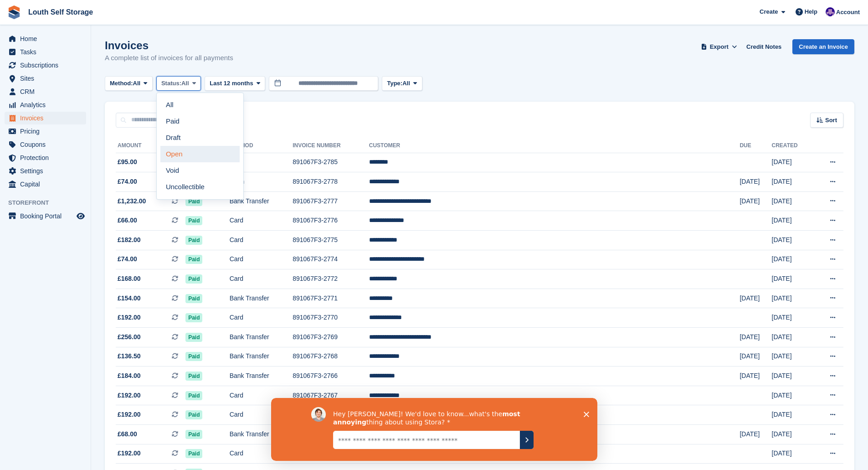 This screenshot has width=868, height=470. Describe the element at coordinates (256, 42) in the screenshot. I see `button: Submit your response` at that location.